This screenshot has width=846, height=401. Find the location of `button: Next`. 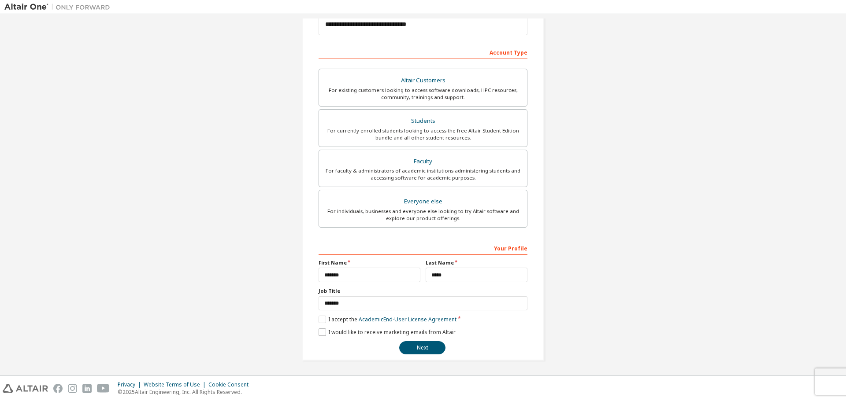

button: Next is located at coordinates (422, 348).